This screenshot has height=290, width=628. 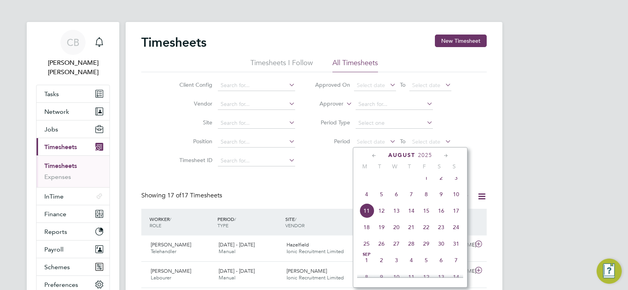 I want to click on span: 28, so click(x=412, y=244).